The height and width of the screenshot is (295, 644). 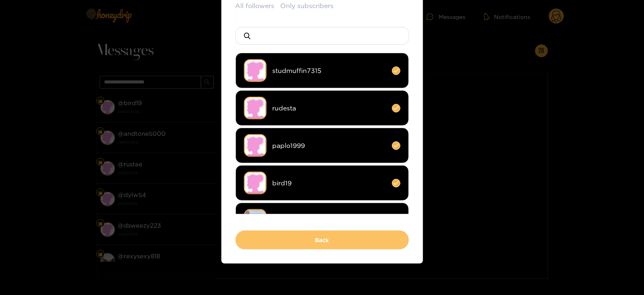 I want to click on button: Back, so click(x=322, y=240).